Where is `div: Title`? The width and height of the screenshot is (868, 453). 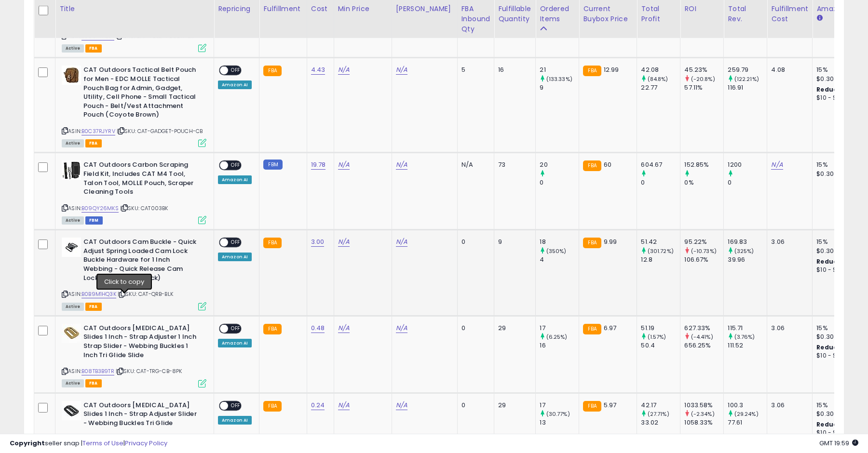
div: Title is located at coordinates (134, 9).